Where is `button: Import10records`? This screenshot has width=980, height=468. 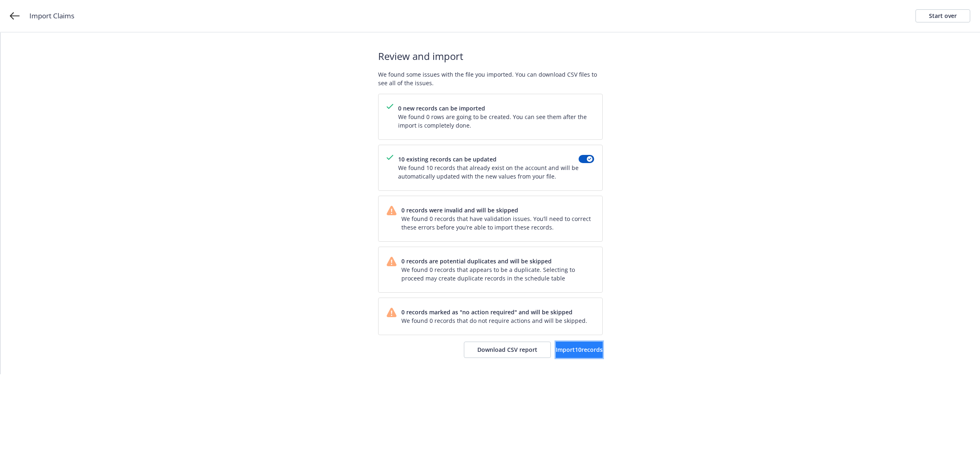
button: Import10records is located at coordinates (579, 350).